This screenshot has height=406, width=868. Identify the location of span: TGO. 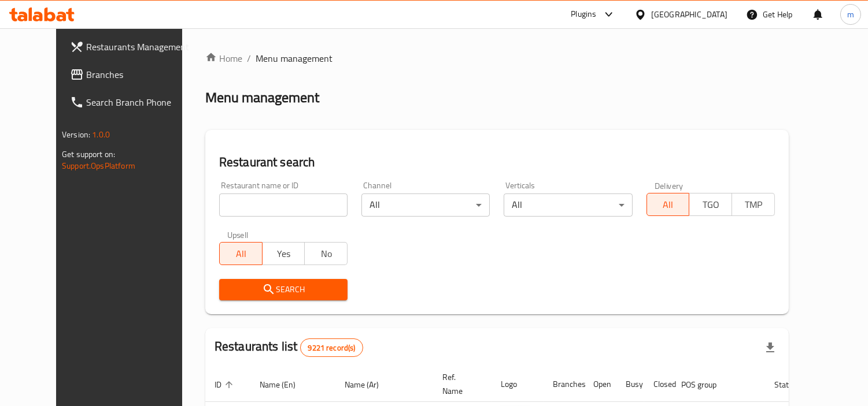
(711, 205).